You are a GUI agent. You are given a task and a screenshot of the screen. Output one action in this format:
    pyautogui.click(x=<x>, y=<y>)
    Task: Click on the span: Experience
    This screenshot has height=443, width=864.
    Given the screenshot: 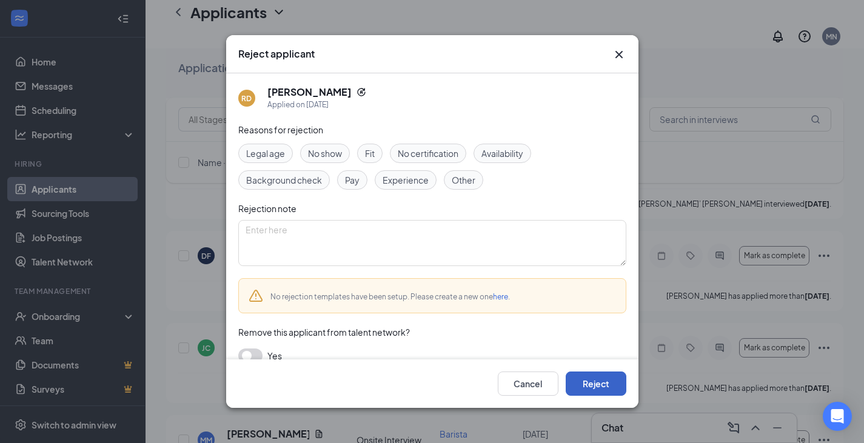 What is the action you would take?
    pyautogui.click(x=406, y=180)
    